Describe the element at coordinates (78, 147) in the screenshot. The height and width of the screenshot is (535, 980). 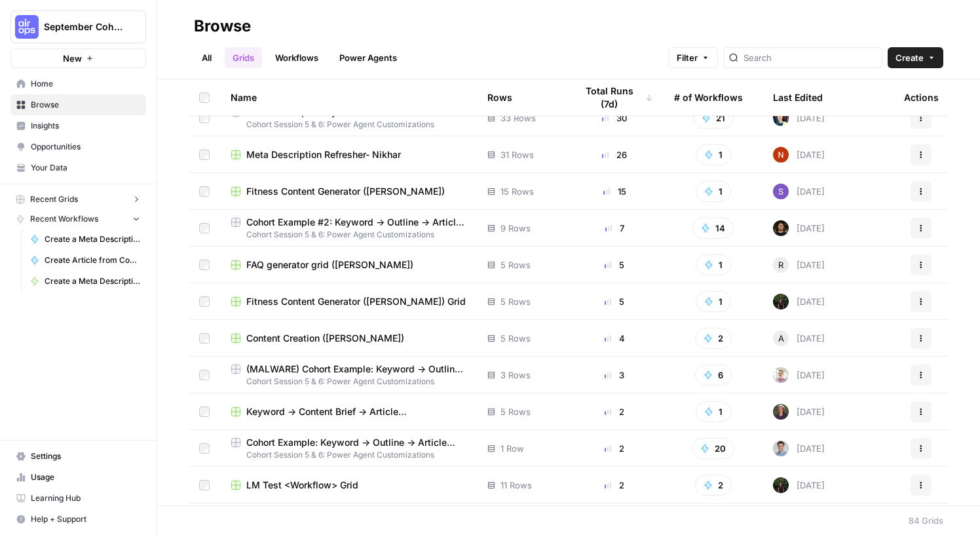
I see `a: Opportunities` at that location.